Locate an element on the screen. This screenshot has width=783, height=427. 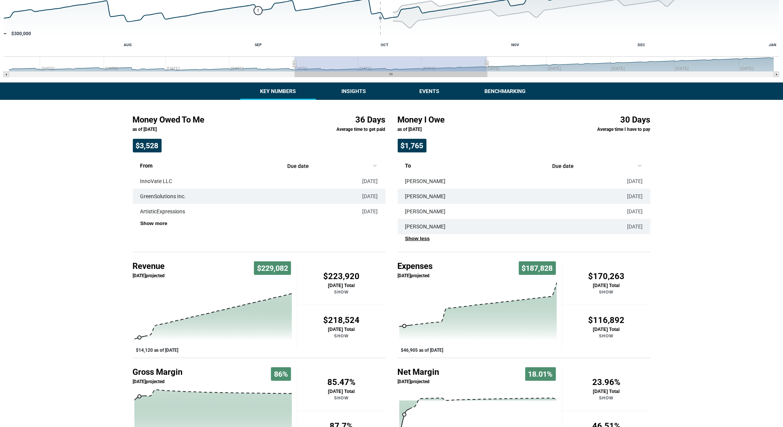
g: Monday, Sep 1, 04:00, 438,027. flags. is located at coordinates (258, 11).